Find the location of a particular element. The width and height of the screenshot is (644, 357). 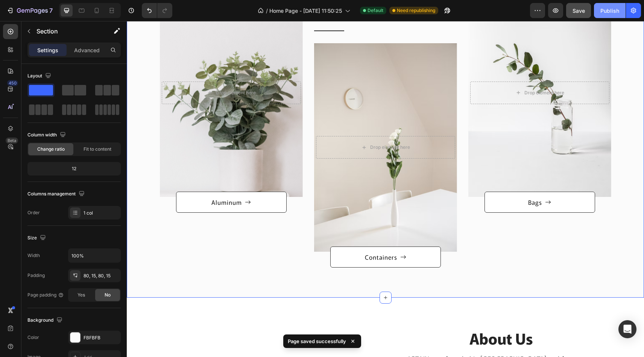

p: Advanced is located at coordinates (87, 50).